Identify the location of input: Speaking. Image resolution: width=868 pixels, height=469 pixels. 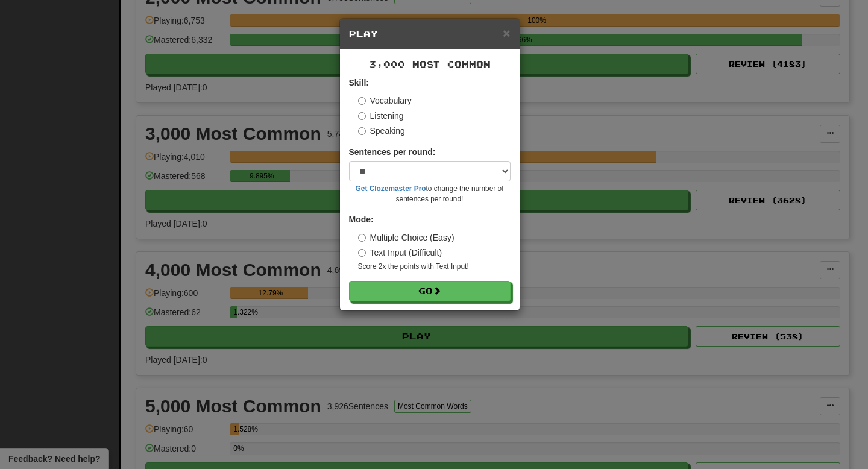
(361, 131).